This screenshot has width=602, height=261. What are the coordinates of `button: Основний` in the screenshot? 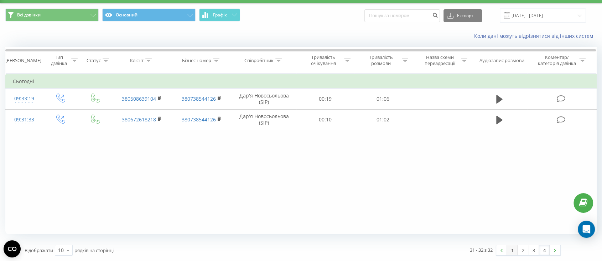 It's located at (149, 15).